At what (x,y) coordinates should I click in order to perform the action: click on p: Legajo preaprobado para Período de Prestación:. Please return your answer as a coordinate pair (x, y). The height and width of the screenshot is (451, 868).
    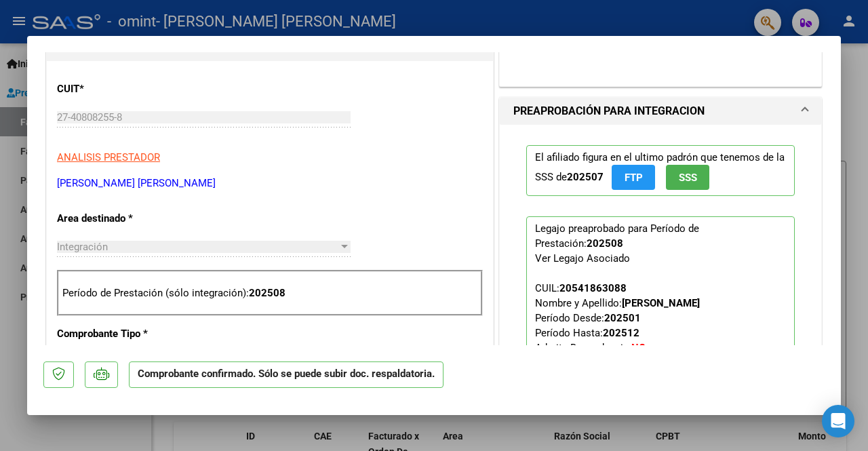
    Looking at the image, I should click on (660, 297).